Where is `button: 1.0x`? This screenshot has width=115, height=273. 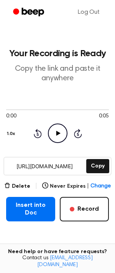 button: 1.0x is located at coordinates (12, 134).